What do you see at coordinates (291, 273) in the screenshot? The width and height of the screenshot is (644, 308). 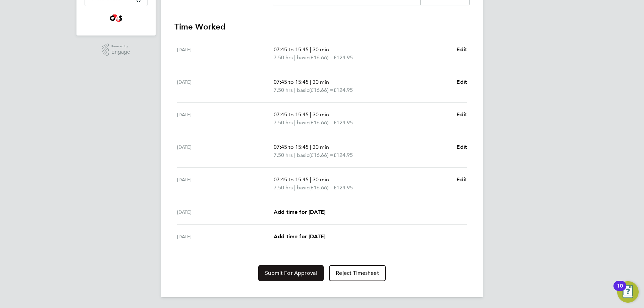 I see `span: Submit For Approval` at bounding box center [291, 273].